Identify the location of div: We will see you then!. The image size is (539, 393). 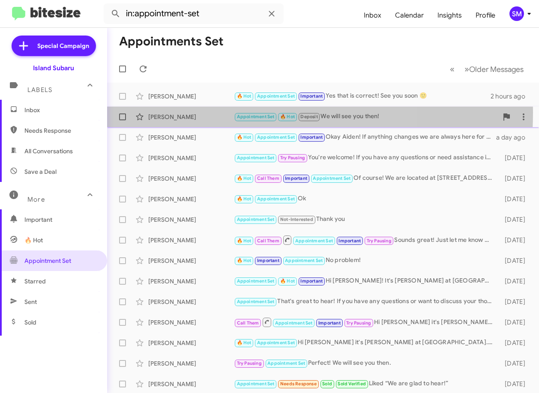
(366, 116).